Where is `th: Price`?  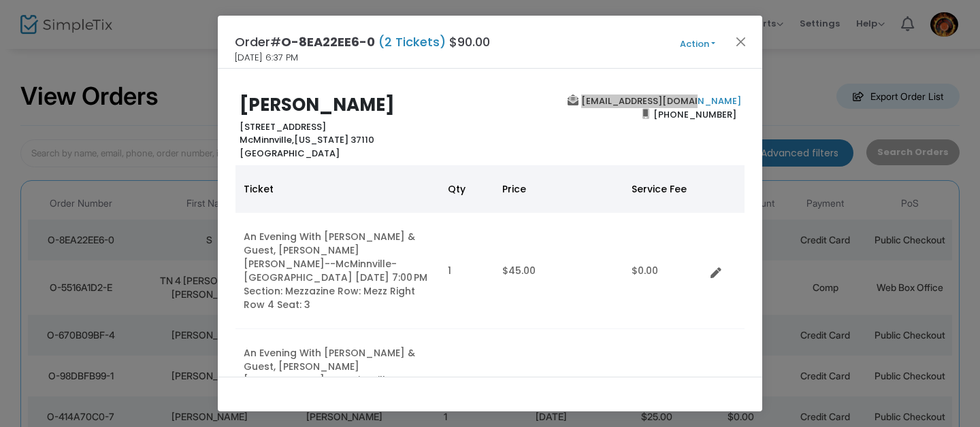
th: Price is located at coordinates (558, 189).